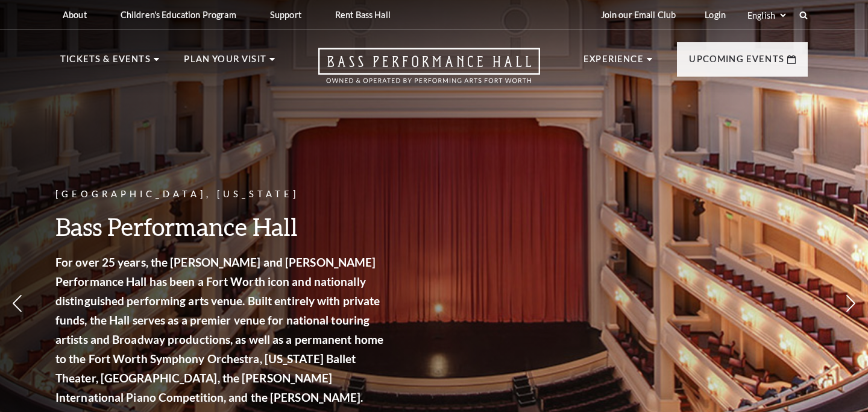 The width and height of the screenshot is (868, 412). What do you see at coordinates (221, 226) in the screenshot?
I see `h3: Bass Performance Hall` at bounding box center [221, 226].